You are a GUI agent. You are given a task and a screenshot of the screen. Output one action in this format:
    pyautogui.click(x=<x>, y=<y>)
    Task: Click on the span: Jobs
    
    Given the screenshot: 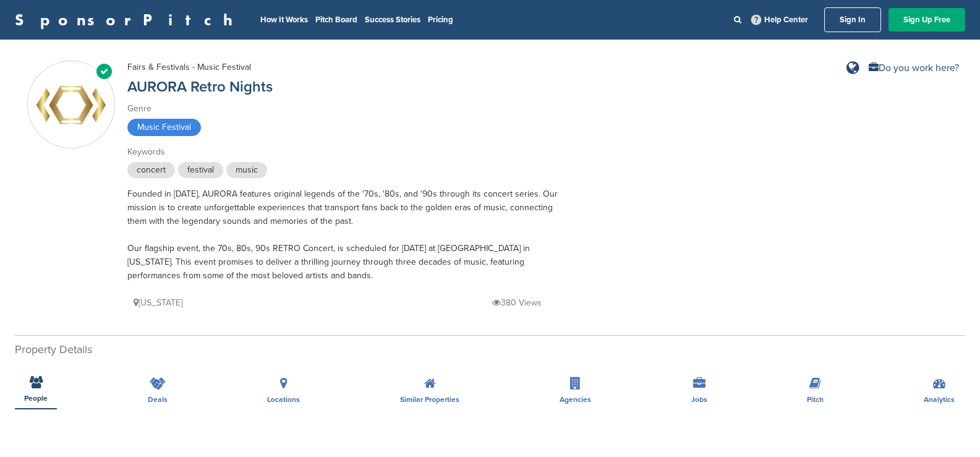 What is the action you would take?
    pyautogui.click(x=699, y=400)
    